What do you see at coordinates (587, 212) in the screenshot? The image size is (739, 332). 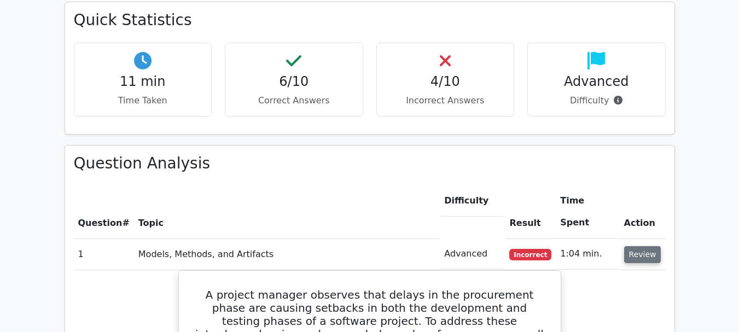 I see `th: Time Spent` at bounding box center [587, 212].